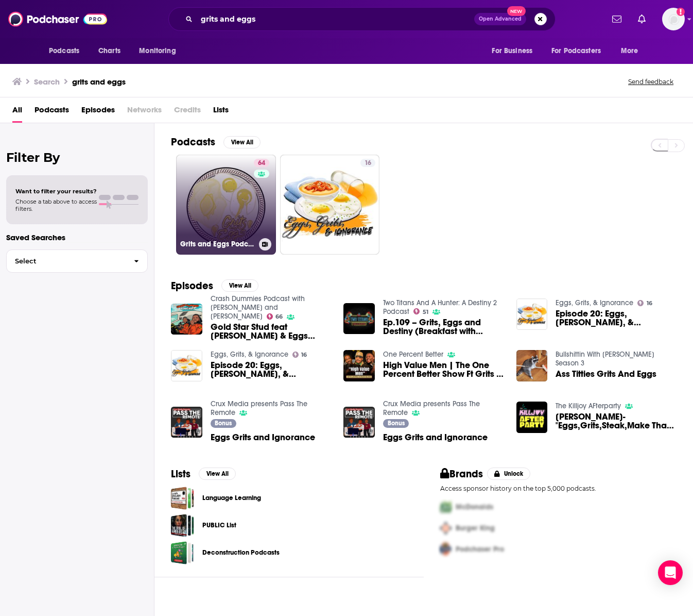 This screenshot has width=693, height=616. Describe the element at coordinates (588, 405) in the screenshot. I see `a: The Killjoy AFterparty` at that location.